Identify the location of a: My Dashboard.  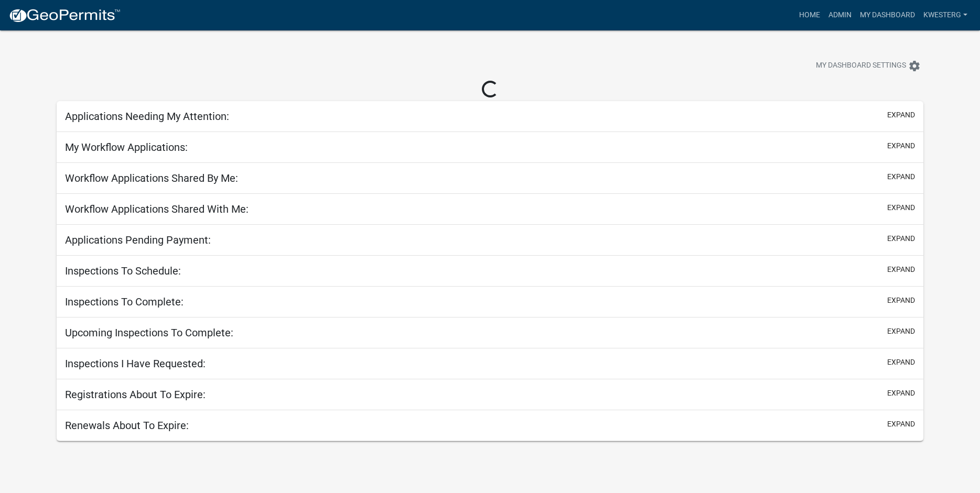
(887, 15).